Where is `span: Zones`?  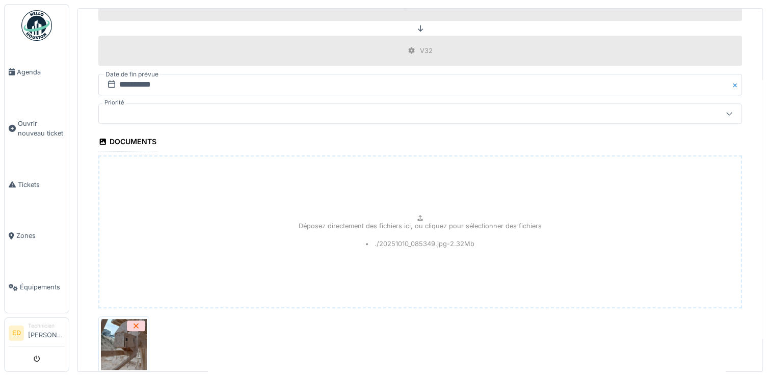 span: Zones is located at coordinates (40, 235).